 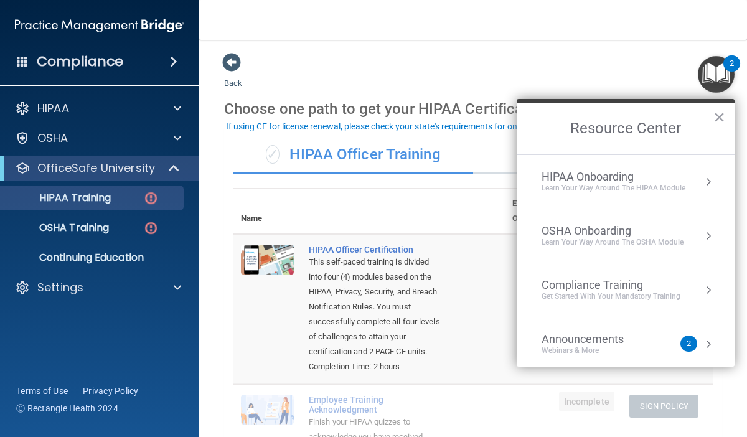 What do you see at coordinates (53, 138) in the screenshot?
I see `p: OSHA` at bounding box center [53, 138].